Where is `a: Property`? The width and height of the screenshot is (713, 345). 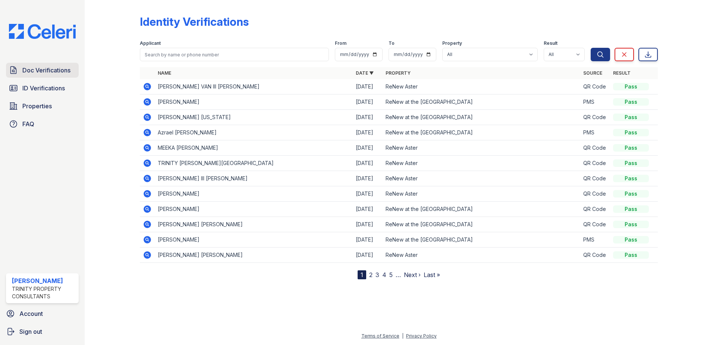 a: Property is located at coordinates (398, 73).